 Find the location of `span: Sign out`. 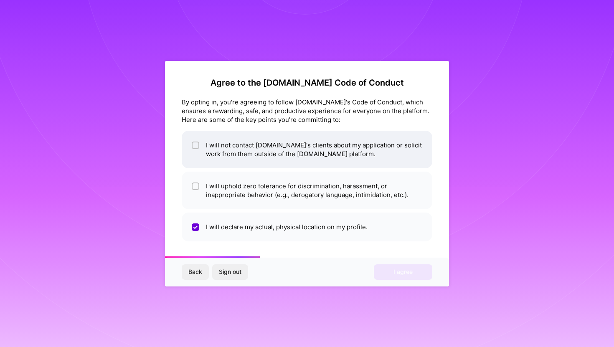

span: Sign out is located at coordinates (230, 272).